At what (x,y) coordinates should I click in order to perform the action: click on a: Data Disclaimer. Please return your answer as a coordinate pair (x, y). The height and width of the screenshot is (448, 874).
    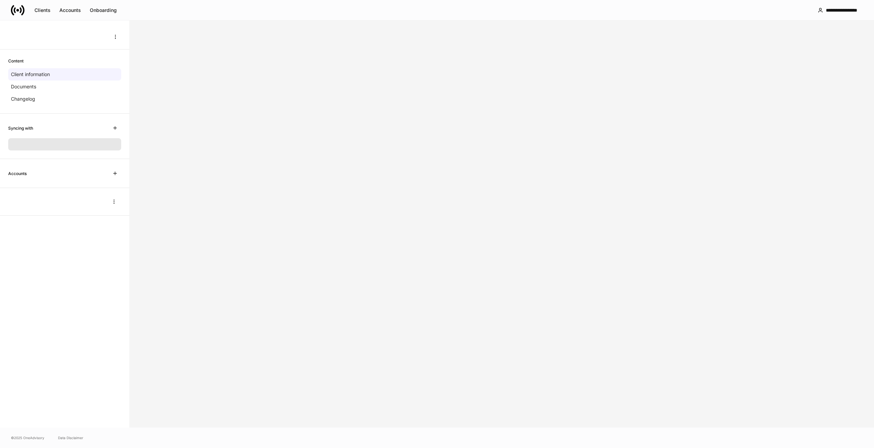
    Looking at the image, I should click on (71, 438).